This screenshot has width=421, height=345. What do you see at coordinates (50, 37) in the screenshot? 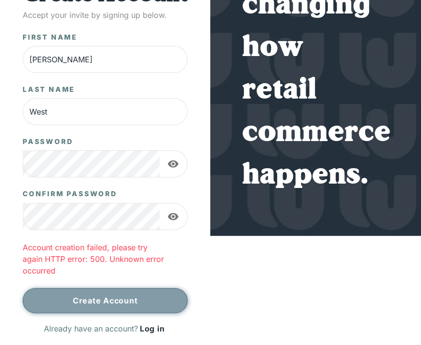
I see `label: First Name` at bounding box center [50, 37].